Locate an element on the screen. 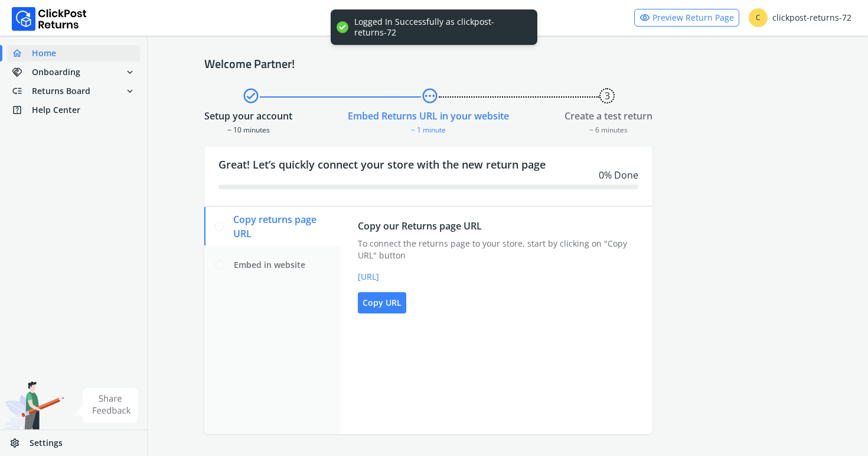  span: C is located at coordinates (759, 18).